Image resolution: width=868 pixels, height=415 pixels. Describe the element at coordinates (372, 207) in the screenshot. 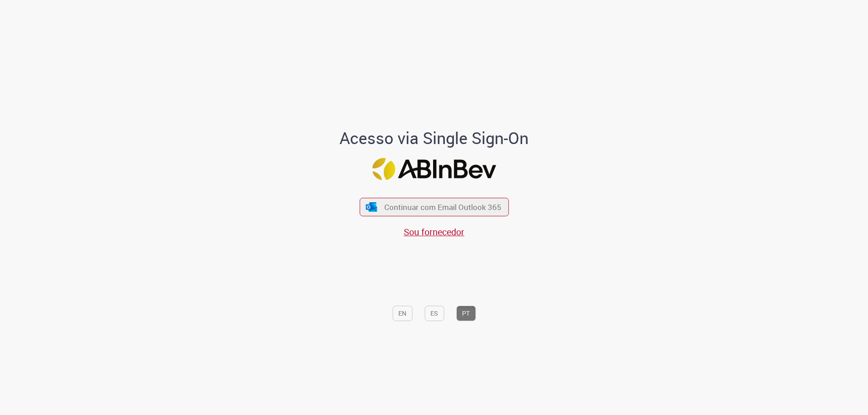

I see `img: ícone Azure/Microsoft 360` at that location.